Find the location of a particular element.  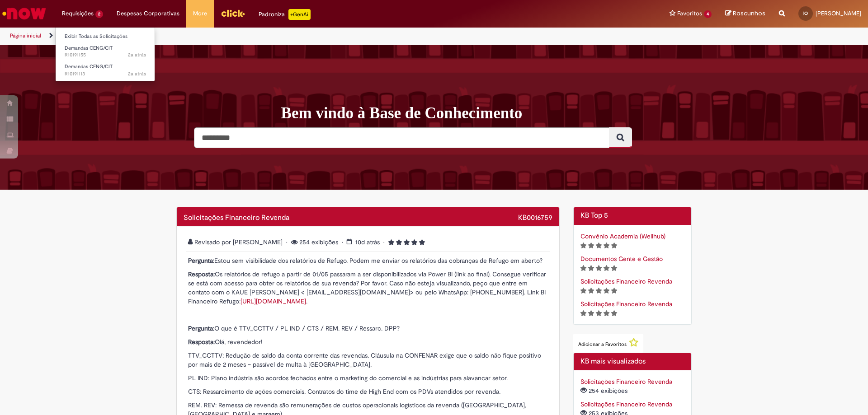

a: Aberto R10191155 : Demandas CENG/CIT is located at coordinates (105, 51).